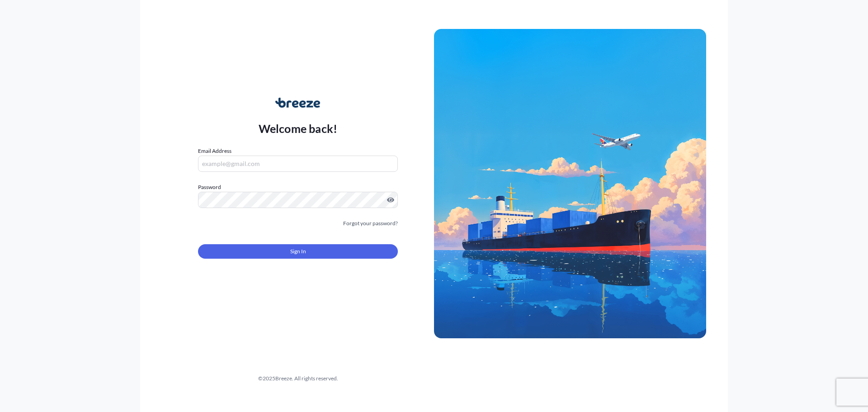 This screenshot has height=412, width=868. What do you see at coordinates (298, 187) in the screenshot?
I see `label: Password` at bounding box center [298, 187].